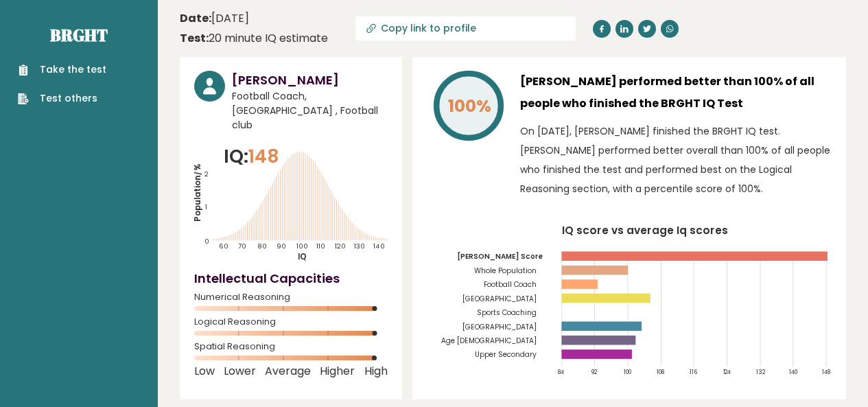 This screenshot has height=407, width=868. Describe the element at coordinates (240, 371) in the screenshot. I see `span: Lower` at that location.